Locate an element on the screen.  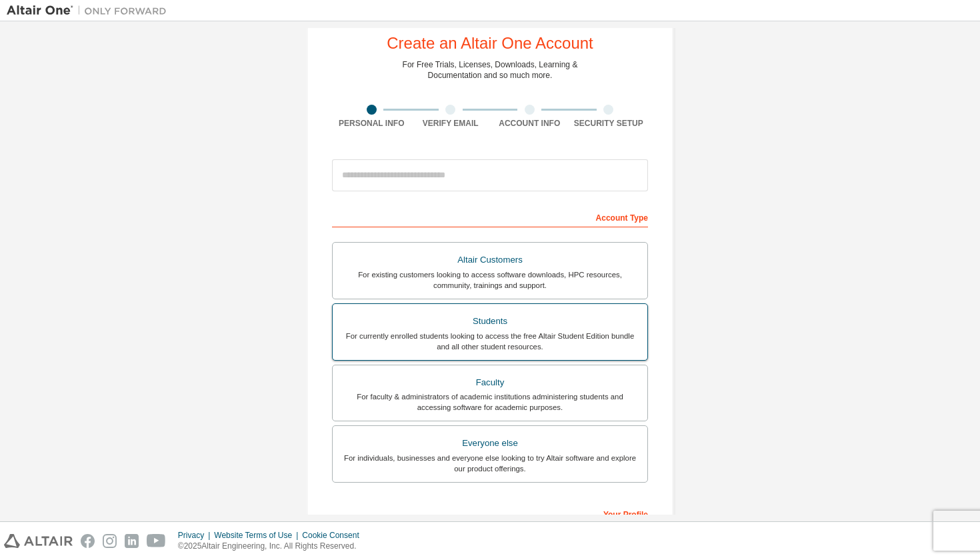
div: Students is located at coordinates (490, 321).